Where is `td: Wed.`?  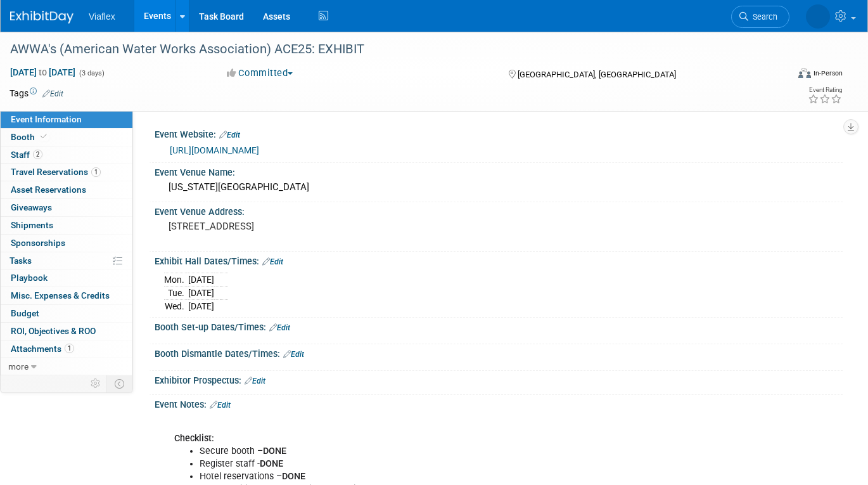
td: Wed. is located at coordinates (176, 306).